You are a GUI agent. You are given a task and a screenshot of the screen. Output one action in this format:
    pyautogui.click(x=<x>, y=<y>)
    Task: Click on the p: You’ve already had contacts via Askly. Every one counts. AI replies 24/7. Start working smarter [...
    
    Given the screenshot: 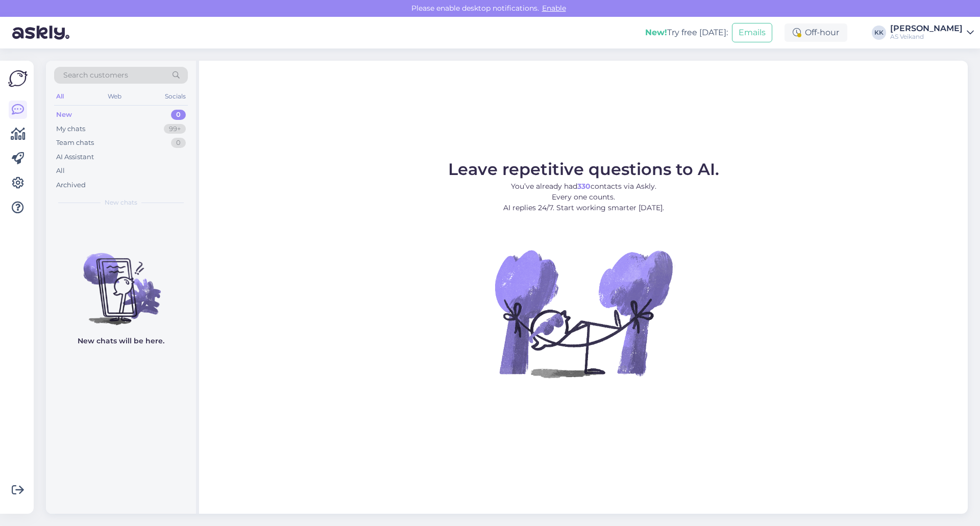 What is the action you would take?
    pyautogui.click(x=584, y=197)
    